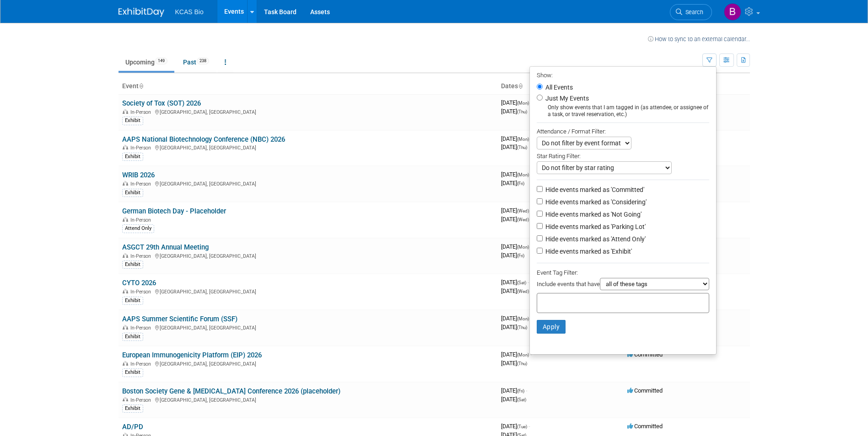  Describe the element at coordinates (520, 86) in the screenshot. I see `a: Sort by Start Date` at that location.